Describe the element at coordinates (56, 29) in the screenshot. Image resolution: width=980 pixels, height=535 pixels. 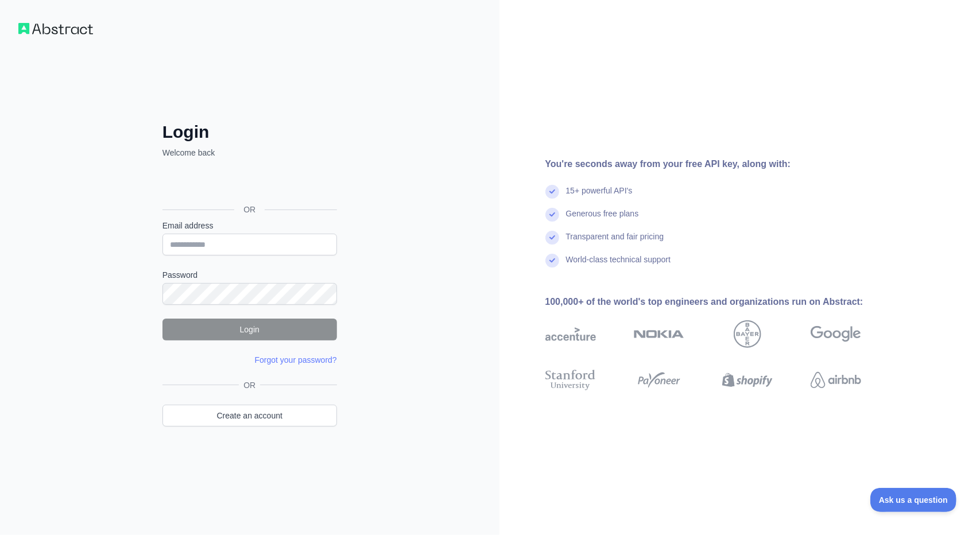
I see `img: Workflow` at that location.